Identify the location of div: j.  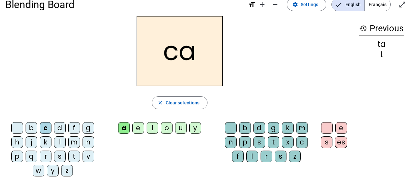
(31, 142).